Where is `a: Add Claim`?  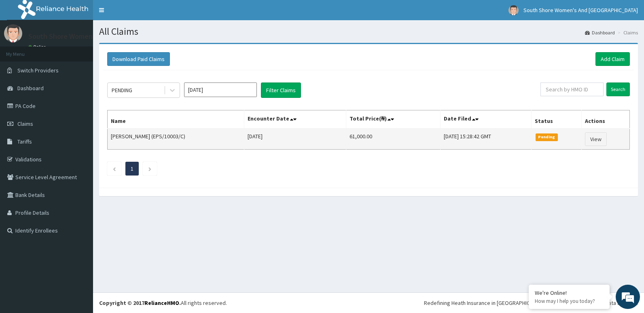
a: Add Claim is located at coordinates (613, 59).